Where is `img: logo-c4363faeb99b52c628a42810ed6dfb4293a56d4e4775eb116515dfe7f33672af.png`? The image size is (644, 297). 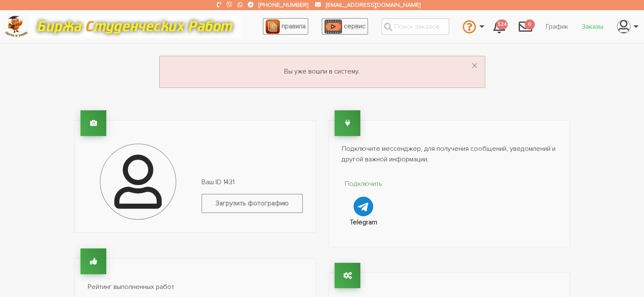
img: logo-c4363faeb99b52c628a42810ed6dfb4293a56d4e4775eb116515dfe7f33672af.png is located at coordinates (16, 27).